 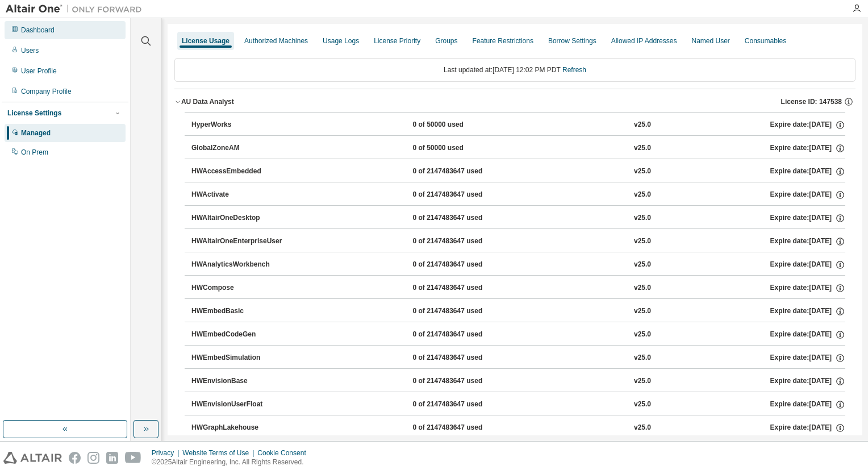 What do you see at coordinates (397, 41) in the screenshot?
I see `div: License Priority` at bounding box center [397, 41].